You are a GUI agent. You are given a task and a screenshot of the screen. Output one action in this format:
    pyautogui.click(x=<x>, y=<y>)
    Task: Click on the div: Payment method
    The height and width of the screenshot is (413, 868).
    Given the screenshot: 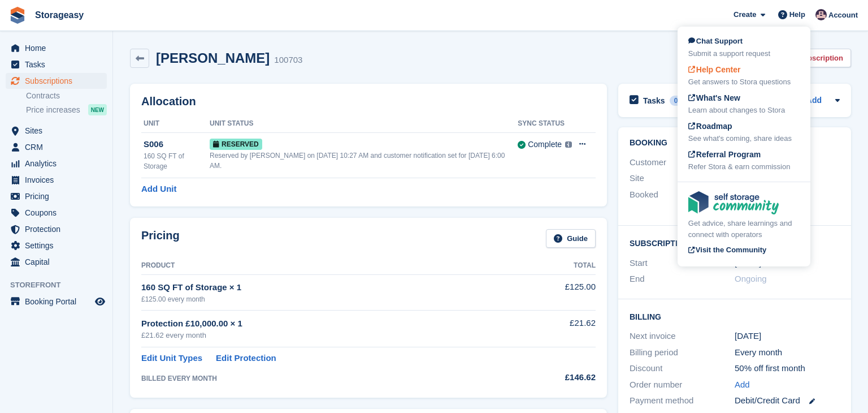 What is the action you would take?
    pyautogui.click(x=682, y=400)
    